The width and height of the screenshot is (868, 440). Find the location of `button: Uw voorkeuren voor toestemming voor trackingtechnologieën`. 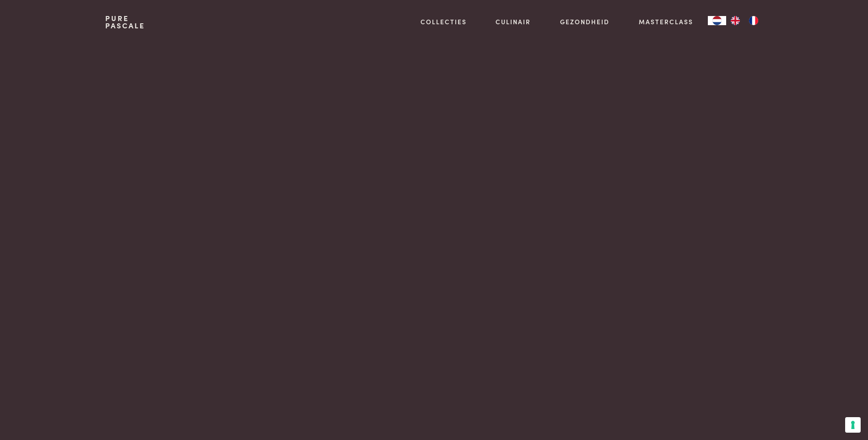

button: Uw voorkeuren voor toestemming voor trackingtechnologieën is located at coordinates (853, 425).